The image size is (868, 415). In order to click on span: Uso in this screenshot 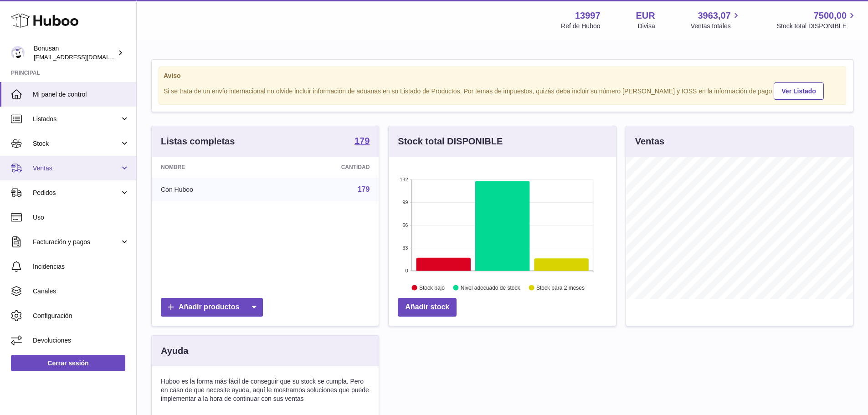, I will do `click(81, 217)`.